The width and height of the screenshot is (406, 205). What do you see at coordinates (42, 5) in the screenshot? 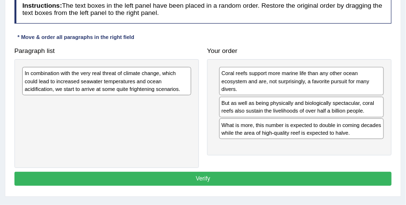
I see `b: Instructions:` at bounding box center [42, 5].